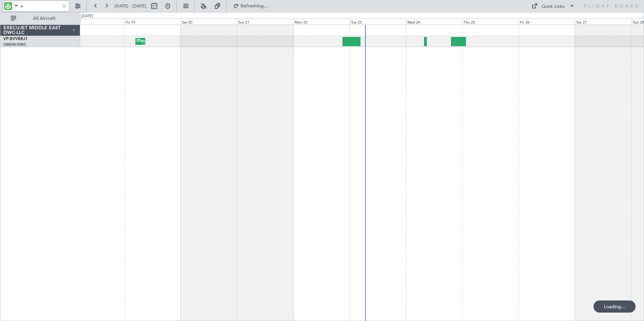 This screenshot has height=321, width=644. What do you see at coordinates (615, 306) in the screenshot?
I see `div: Loading...` at bounding box center [615, 306].